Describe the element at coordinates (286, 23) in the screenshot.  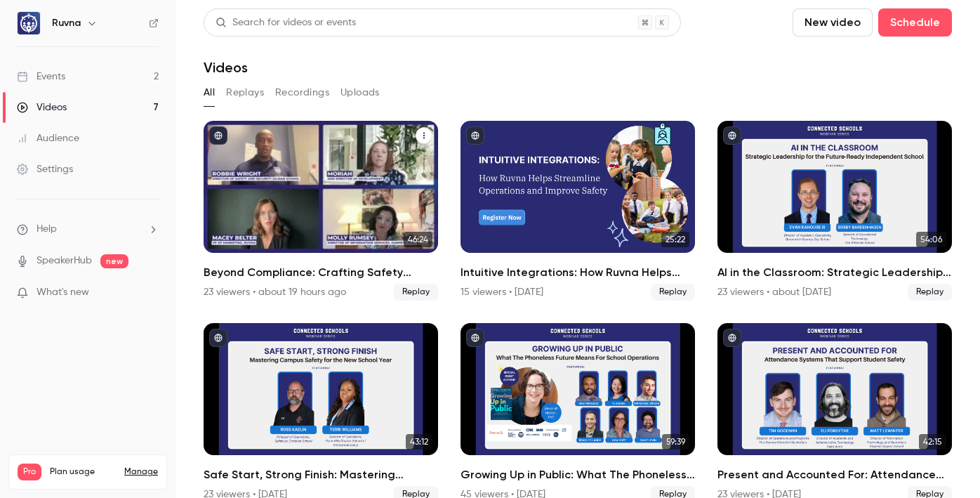
I see `div: Search for videos or events` at that location.